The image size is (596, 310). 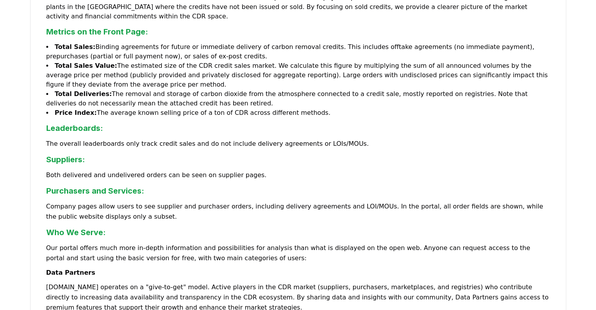 I want to click on h3: Leaderboards:, so click(x=298, y=128).